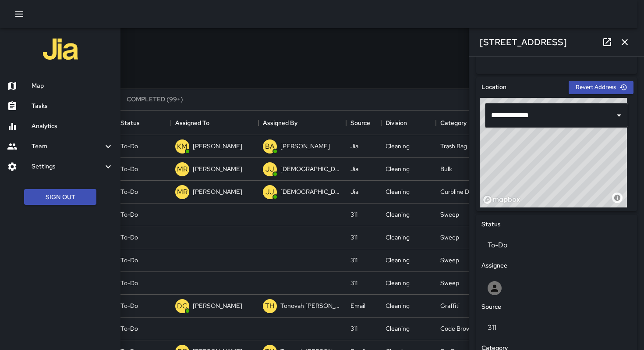 This screenshot has width=644, height=350. I want to click on h6: Settings, so click(67, 167).